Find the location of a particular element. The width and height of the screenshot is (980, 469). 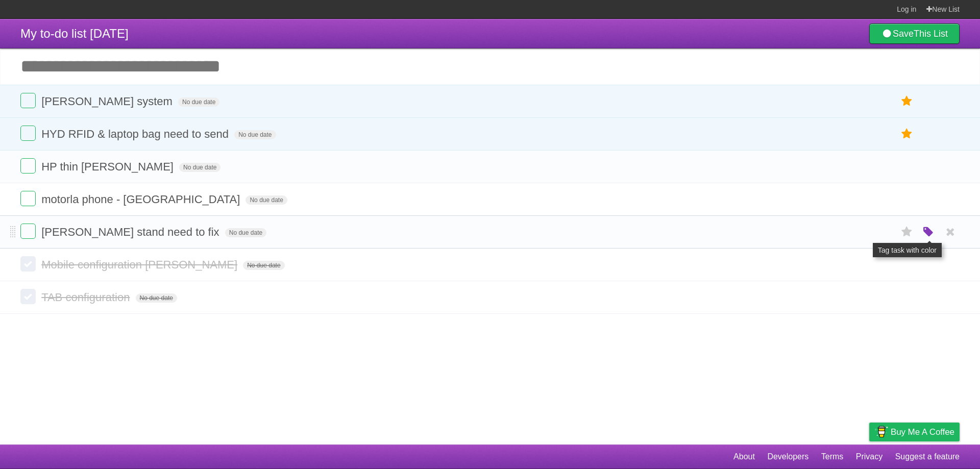

a: Developers is located at coordinates (787, 457).